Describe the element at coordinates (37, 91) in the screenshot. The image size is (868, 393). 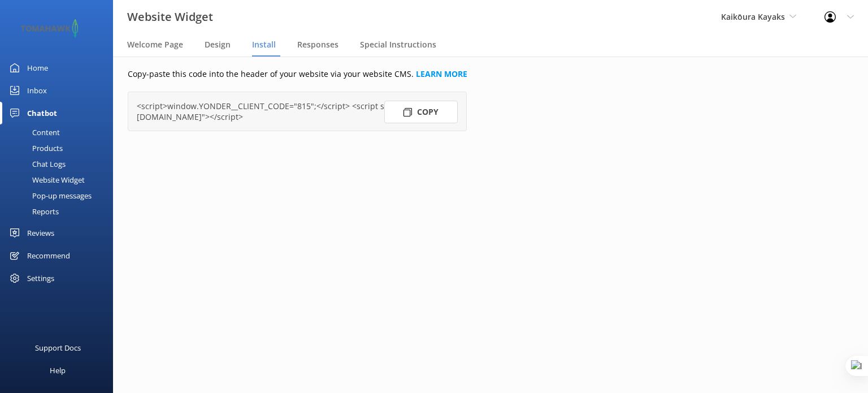
I see `div: Inbox` at that location.